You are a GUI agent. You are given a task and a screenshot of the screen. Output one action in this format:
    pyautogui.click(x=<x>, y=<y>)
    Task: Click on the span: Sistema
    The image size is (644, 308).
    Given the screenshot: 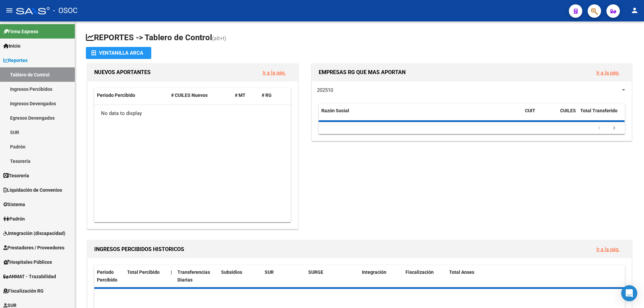 What is the action you would take?
    pyautogui.click(x=14, y=204)
    